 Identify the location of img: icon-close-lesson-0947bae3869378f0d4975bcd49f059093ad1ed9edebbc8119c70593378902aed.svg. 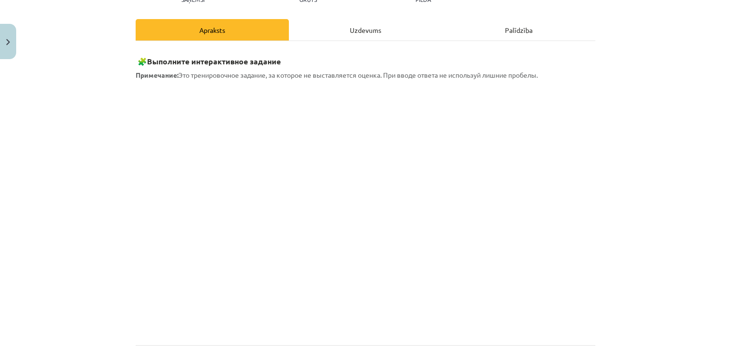
(8, 42).